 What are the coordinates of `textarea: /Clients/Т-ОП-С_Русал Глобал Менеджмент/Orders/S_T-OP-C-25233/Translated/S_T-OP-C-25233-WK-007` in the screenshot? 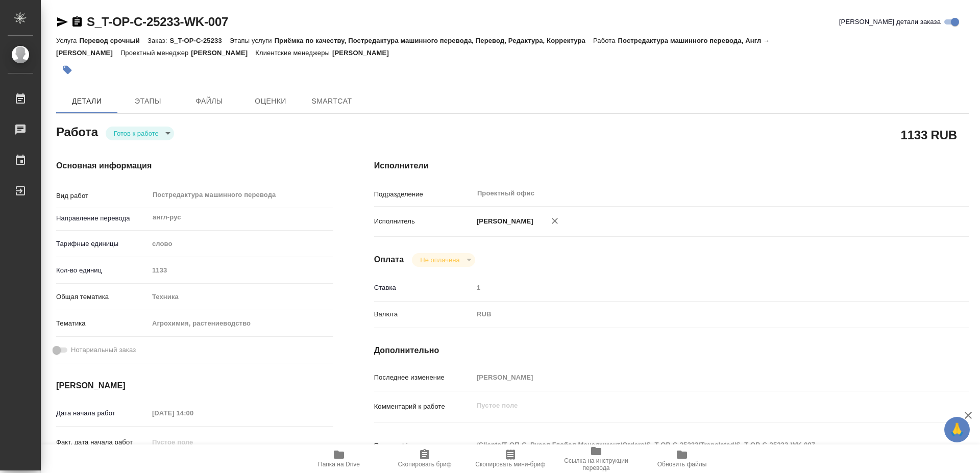 It's located at (696, 445).